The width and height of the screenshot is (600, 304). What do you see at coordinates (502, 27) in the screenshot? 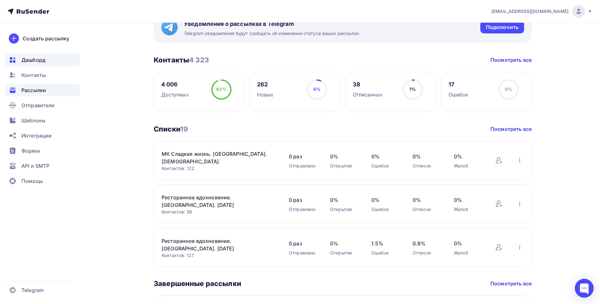
I see `div: Подключить` at bounding box center [502, 27].